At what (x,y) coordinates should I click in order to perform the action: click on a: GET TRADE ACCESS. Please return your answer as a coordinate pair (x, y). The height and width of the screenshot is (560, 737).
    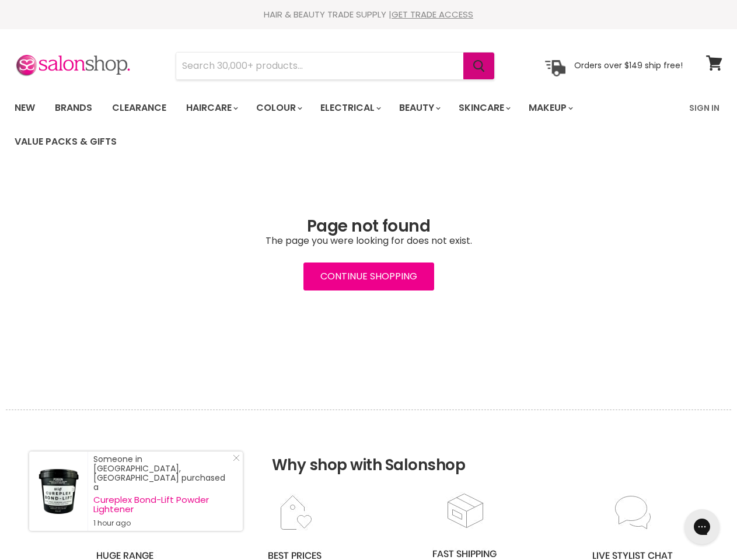
    Looking at the image, I should click on (433, 14).